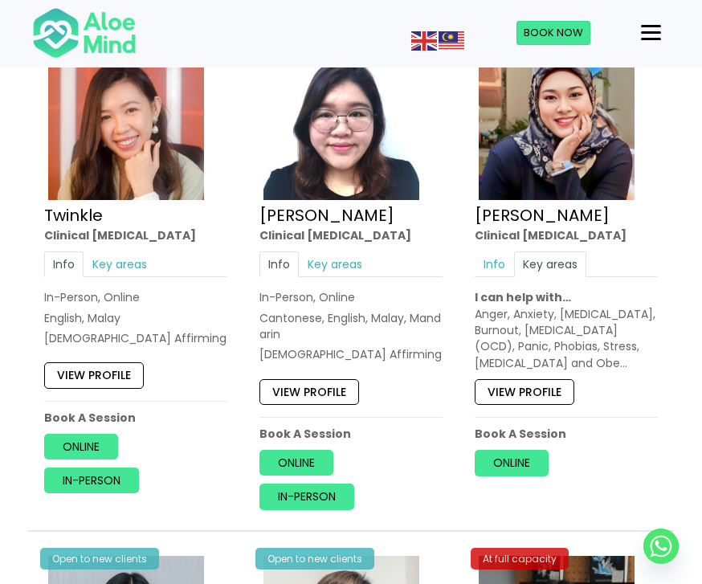 The image size is (702, 584). What do you see at coordinates (557, 122) in the screenshot?
I see `img: Yasmin Clinical Psychologist` at bounding box center [557, 122].